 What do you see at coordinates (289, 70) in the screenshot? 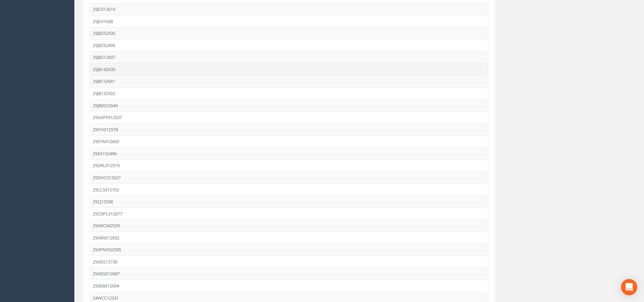
I see `td: 25JB142635` at bounding box center [289, 70].